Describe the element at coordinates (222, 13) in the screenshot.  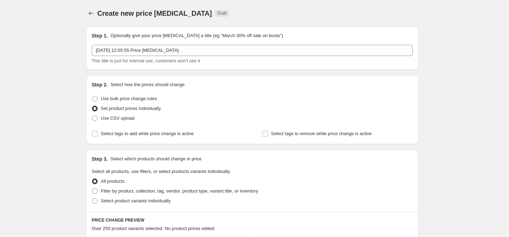
I see `span: Draft` at that location.